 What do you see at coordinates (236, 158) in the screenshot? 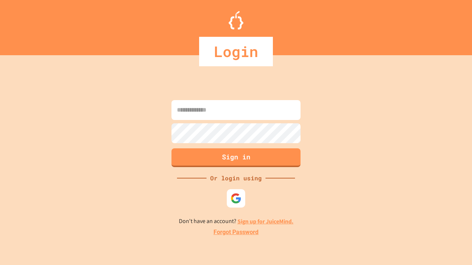
I see `button: Sign in` at bounding box center [236, 158].